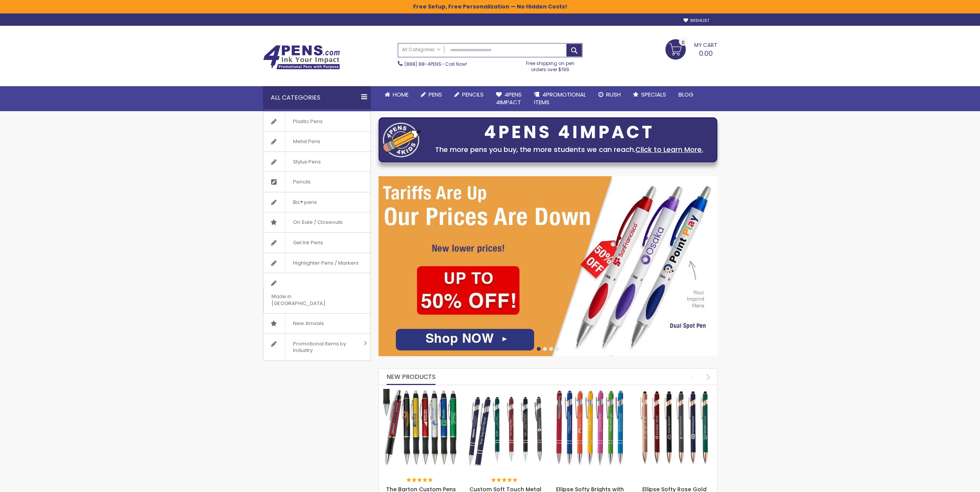 This screenshot has width=980, height=492. What do you see at coordinates (613, 95) in the screenshot?
I see `span: Rush` at bounding box center [613, 95].